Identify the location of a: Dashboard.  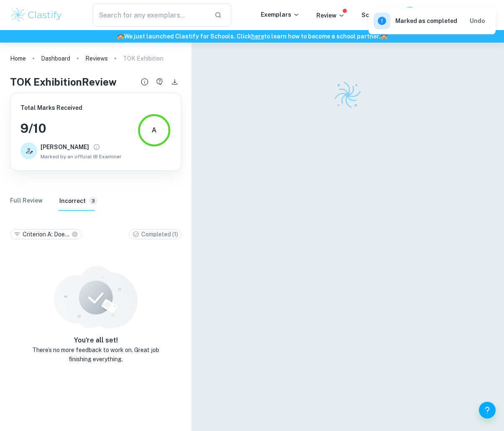
(55, 59).